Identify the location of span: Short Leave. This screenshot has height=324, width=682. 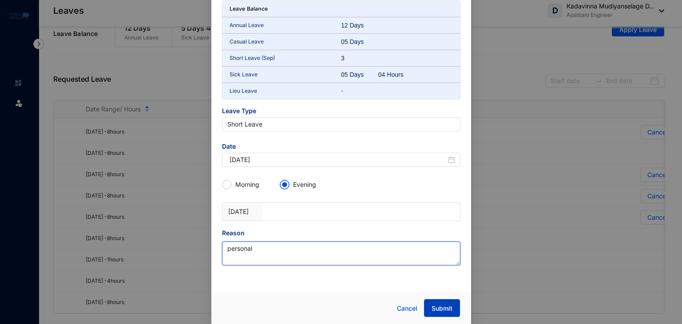
(341, 124).